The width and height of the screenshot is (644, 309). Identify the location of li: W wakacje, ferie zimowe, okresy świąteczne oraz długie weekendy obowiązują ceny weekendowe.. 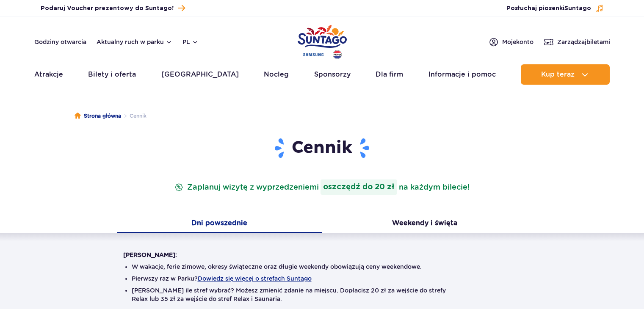
(322, 267).